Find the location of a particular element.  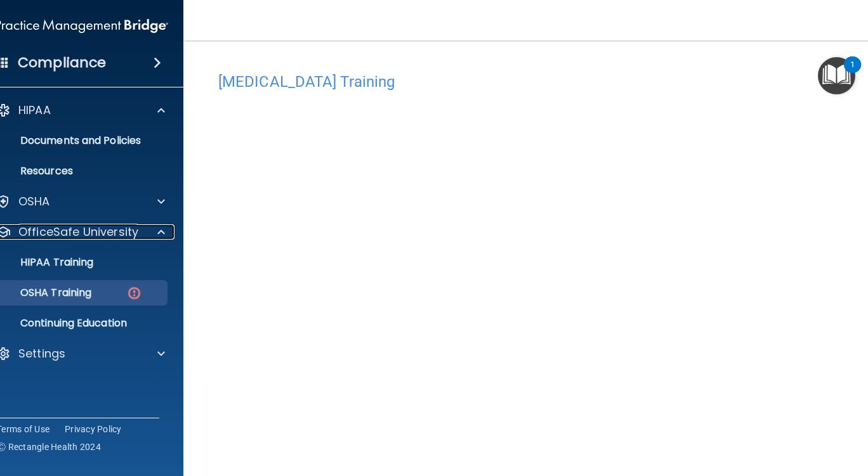

p: OSHA is located at coordinates (34, 202).